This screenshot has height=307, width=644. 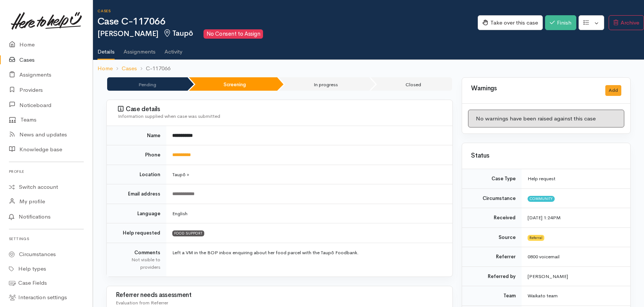 I want to click on h6: Cases, so click(x=287, y=11).